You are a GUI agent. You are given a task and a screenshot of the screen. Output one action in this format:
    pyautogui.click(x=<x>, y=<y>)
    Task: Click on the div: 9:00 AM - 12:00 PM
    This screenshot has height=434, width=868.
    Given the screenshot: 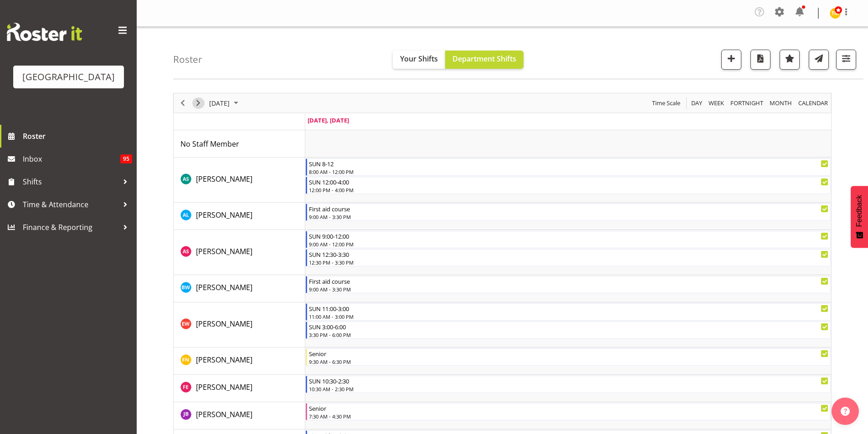 What is the action you would take?
    pyautogui.click(x=568, y=244)
    